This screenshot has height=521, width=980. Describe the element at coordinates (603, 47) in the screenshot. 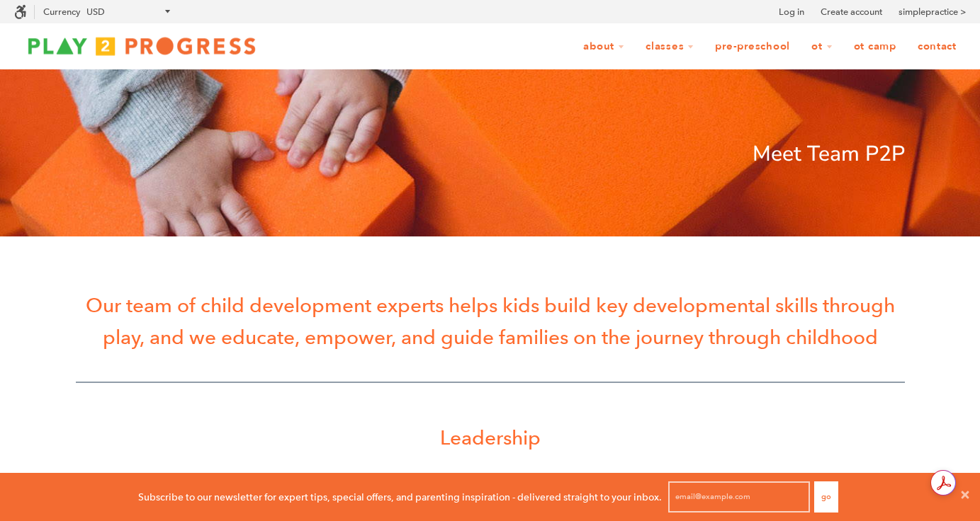

I see `a: About` at that location.